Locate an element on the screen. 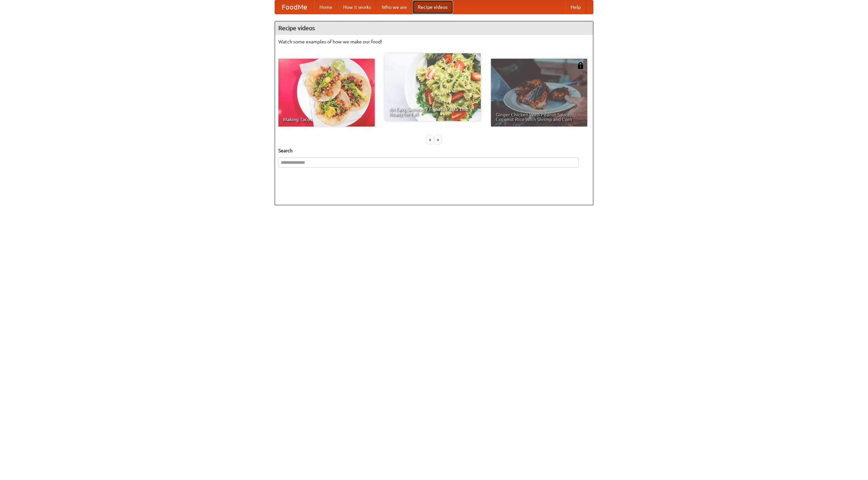  h5: Search is located at coordinates (434, 150).